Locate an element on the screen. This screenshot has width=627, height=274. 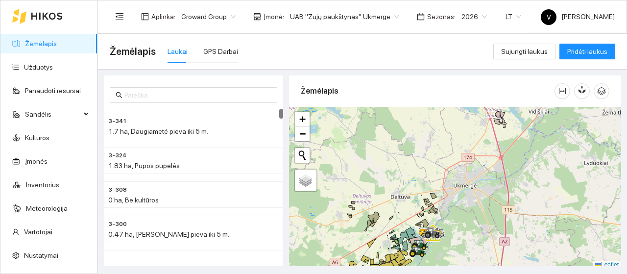
span: 3-308 is located at coordinates (118, 190).